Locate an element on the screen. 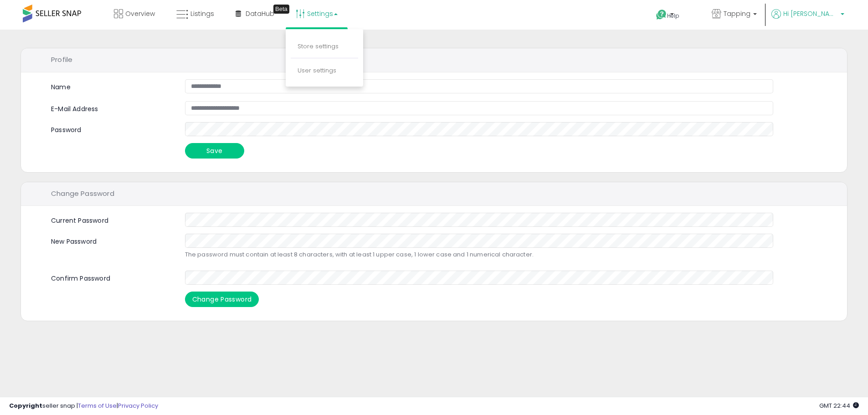 This screenshot has height=415, width=868. div: Tooltip anchor is located at coordinates (281, 9).